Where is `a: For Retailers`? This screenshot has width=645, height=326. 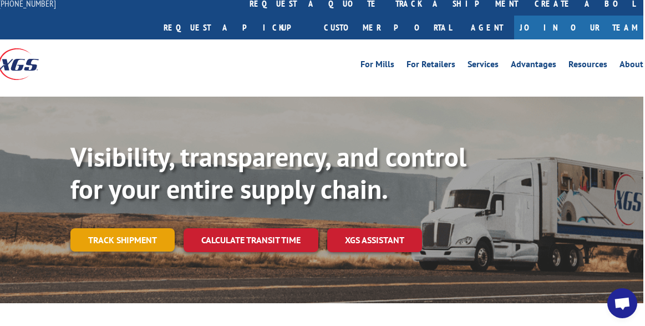 a: For Retailers is located at coordinates (431, 66).